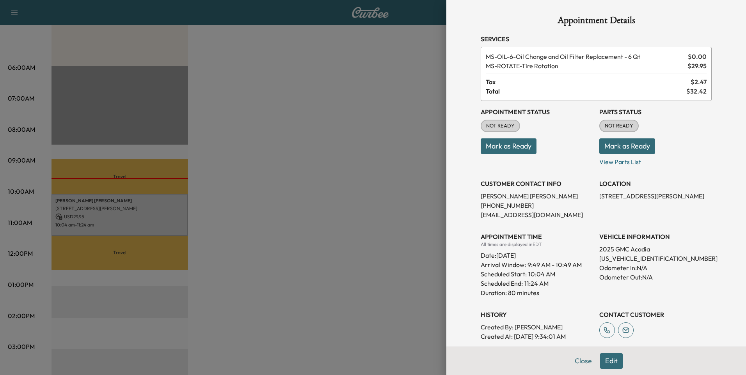 This screenshot has height=375, width=746. I want to click on p: View Parts List, so click(655, 160).